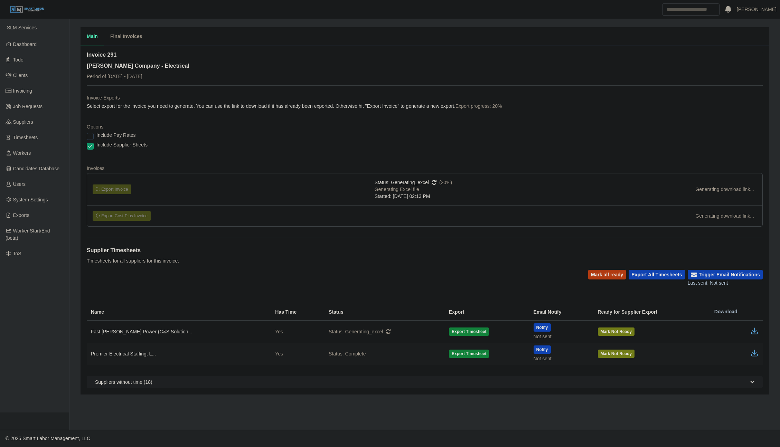 The width and height of the screenshot is (780, 447). I want to click on dt: Invoice Exports, so click(425, 98).